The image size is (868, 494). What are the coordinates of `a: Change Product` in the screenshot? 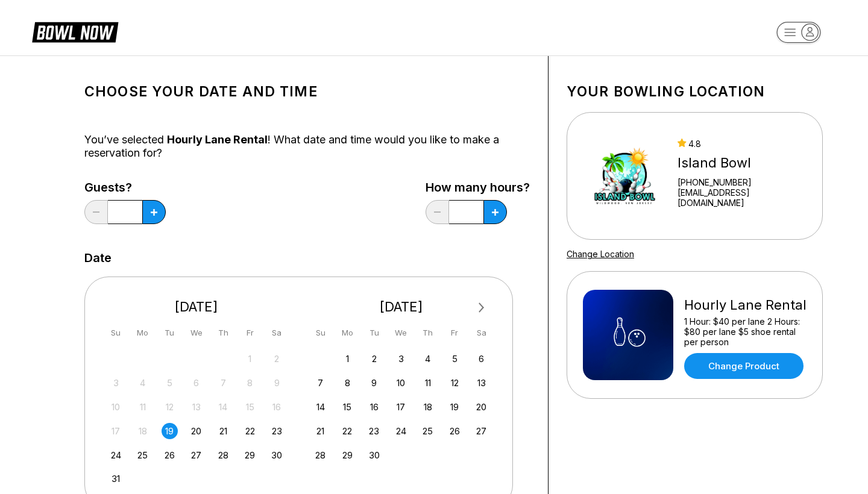 It's located at (743, 365).